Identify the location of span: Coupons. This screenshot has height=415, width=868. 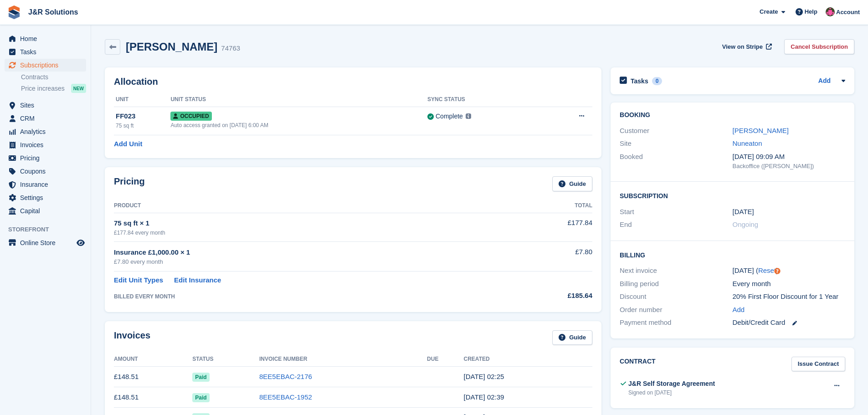
(47, 171).